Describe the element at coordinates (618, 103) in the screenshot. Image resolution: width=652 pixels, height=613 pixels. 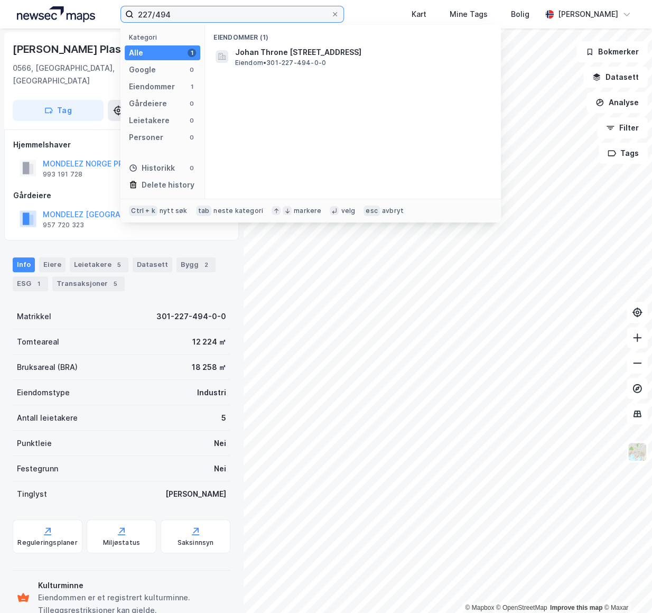
I see `button: Analyse` at that location.